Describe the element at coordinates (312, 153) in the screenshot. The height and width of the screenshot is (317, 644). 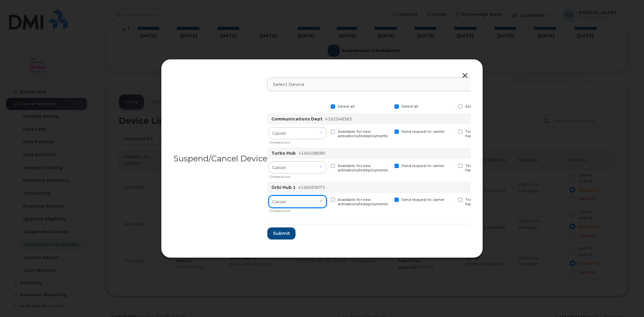
I see `span: 4165408580` at that location.